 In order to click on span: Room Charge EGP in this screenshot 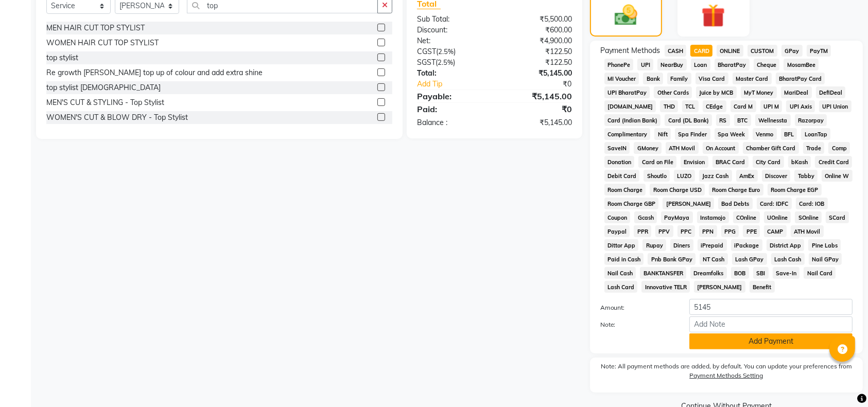, I will do `click(794, 190)`.